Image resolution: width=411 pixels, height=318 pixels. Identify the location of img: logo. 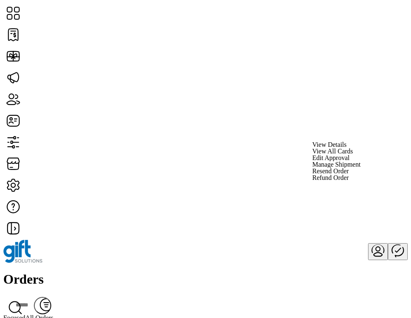
(23, 251).